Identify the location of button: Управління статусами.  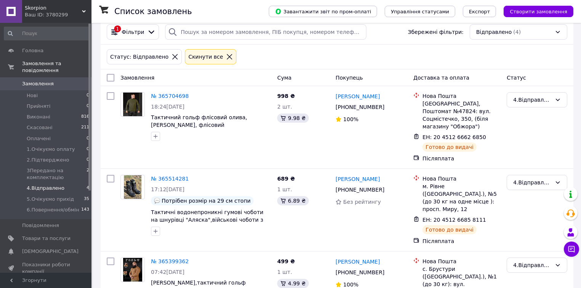
(420, 11).